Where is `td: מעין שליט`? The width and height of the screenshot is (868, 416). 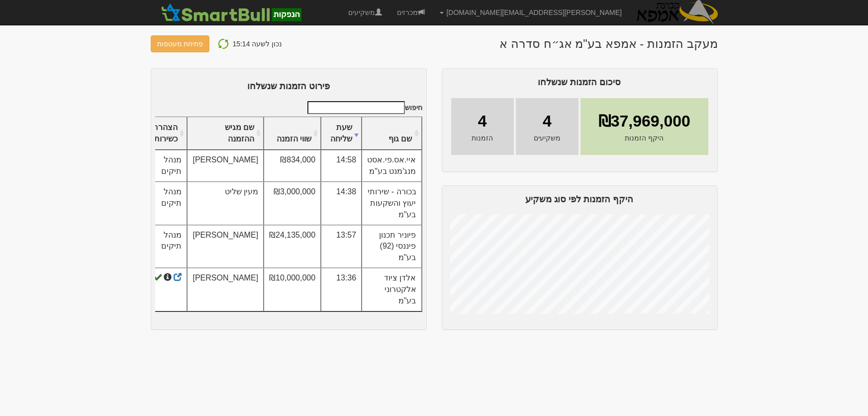 td: מעין שליט is located at coordinates (225, 203).